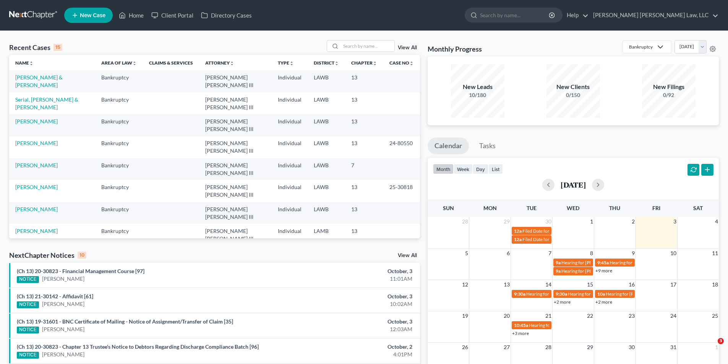  I want to click on span: 18, so click(715, 285).